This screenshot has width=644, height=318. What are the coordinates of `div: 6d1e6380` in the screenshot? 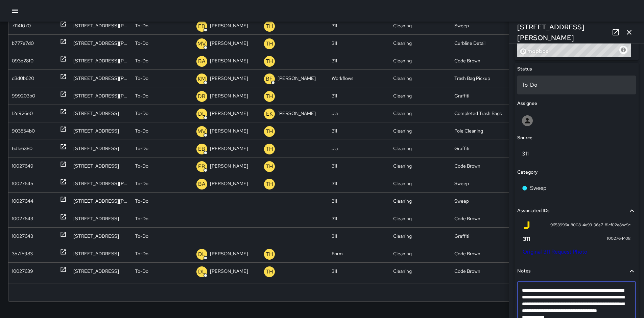 It's located at (22, 148).